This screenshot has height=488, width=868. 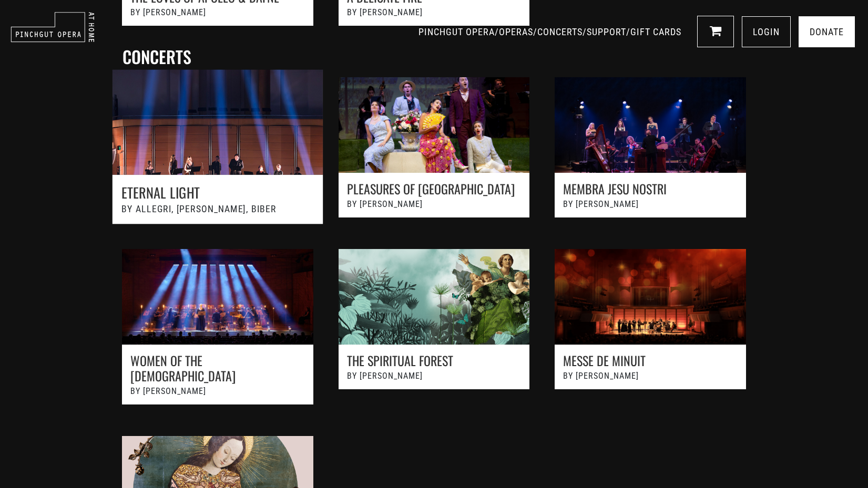 What do you see at coordinates (456, 31) in the screenshot?
I see `a: PINCHGUT OPERA` at bounding box center [456, 31].